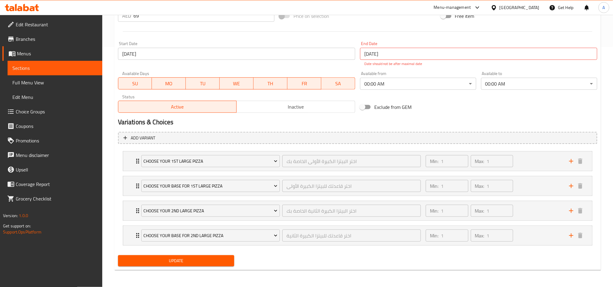 This screenshot has width=613, height=287. I want to click on span: Branches, so click(57, 39).